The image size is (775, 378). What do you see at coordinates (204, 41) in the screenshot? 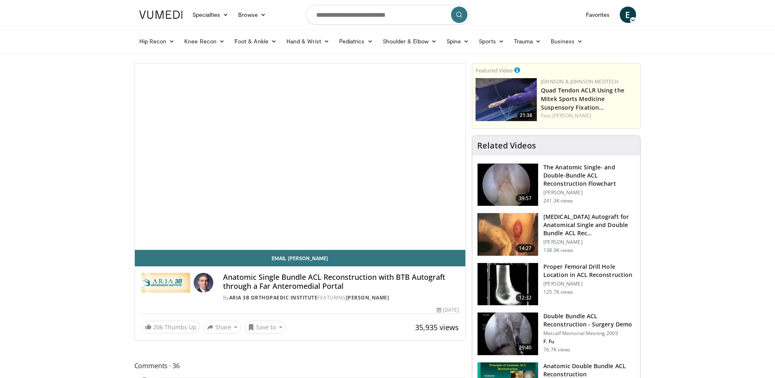
I see `a: Knee Recon` at bounding box center [204, 41].